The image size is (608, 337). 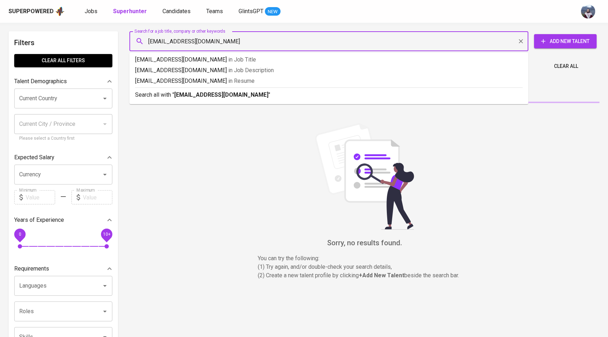 I want to click on span: 10+, so click(x=106, y=234).